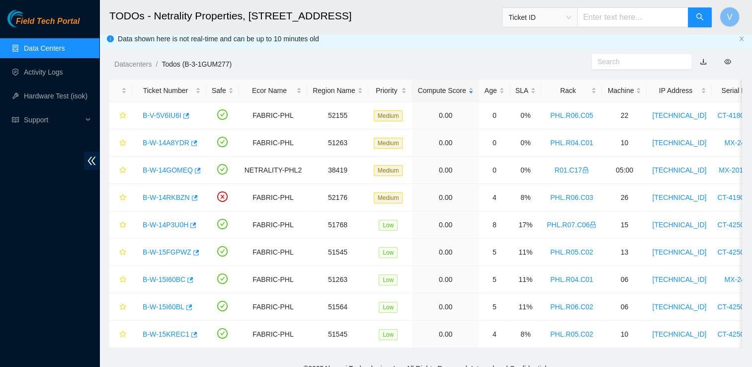 The image size is (752, 367). Describe the element at coordinates (338, 334) in the screenshot. I see `td: 51545` at that location.